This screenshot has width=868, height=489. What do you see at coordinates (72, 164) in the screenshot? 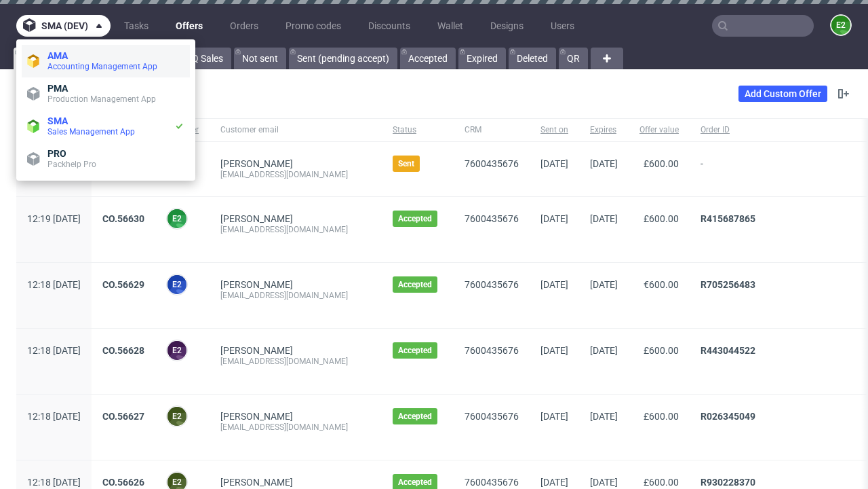
I see `span: Packhelp Pro` at bounding box center [72, 164].